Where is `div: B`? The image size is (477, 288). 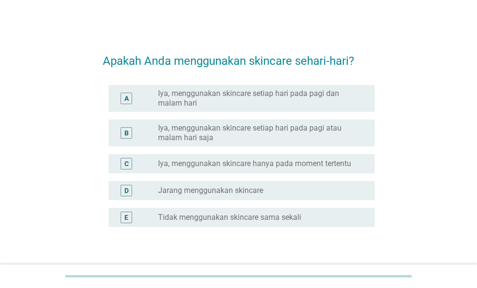 div: B is located at coordinates (126, 133).